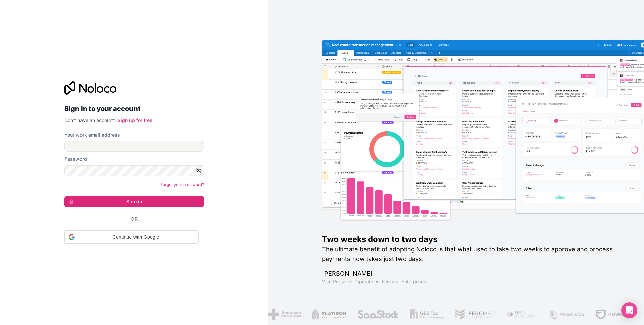 Image resolution: width=644 pixels, height=325 pixels. What do you see at coordinates (472, 239) in the screenshot?
I see `h1: Two weeks down to two days` at bounding box center [472, 239].